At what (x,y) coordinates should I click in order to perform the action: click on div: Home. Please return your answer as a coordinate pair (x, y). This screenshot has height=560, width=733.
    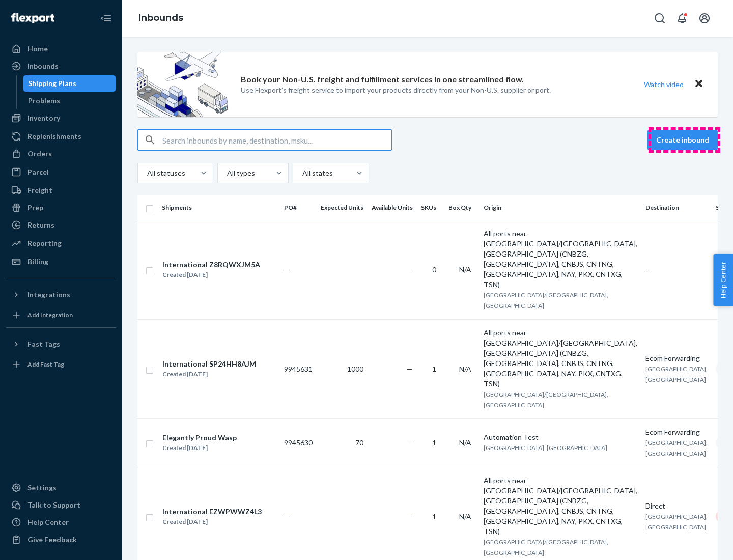
    Looking at the image, I should click on (38, 49).